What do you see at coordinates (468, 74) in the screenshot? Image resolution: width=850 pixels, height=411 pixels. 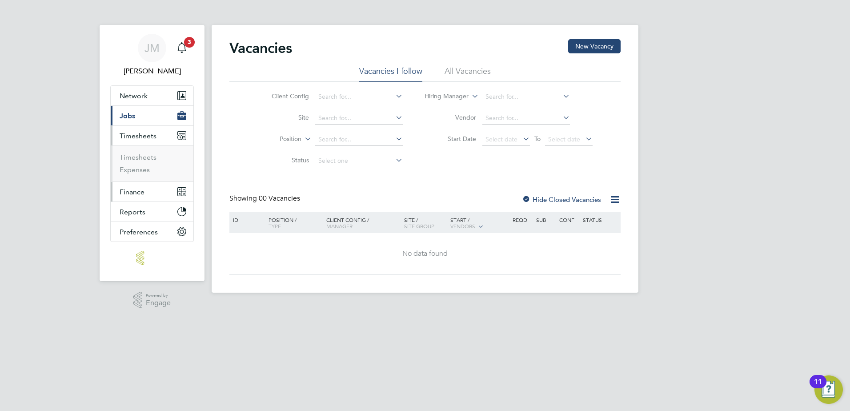 I see `li: All Vacancies` at bounding box center [468, 74].